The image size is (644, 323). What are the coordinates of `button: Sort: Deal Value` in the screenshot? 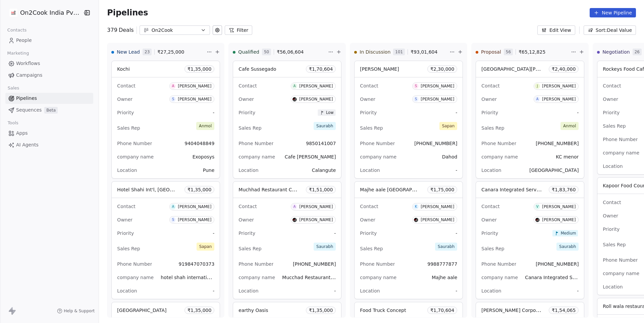 It's located at (610, 30).